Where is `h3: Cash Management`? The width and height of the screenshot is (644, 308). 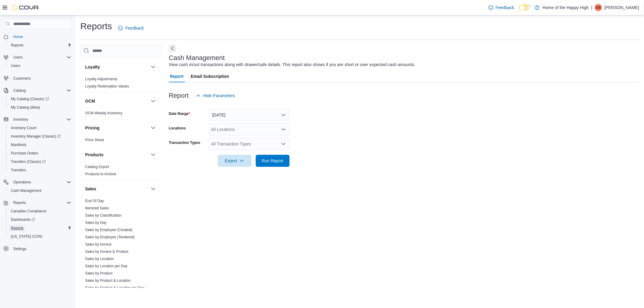
h3: Cash Management is located at coordinates (197, 58).